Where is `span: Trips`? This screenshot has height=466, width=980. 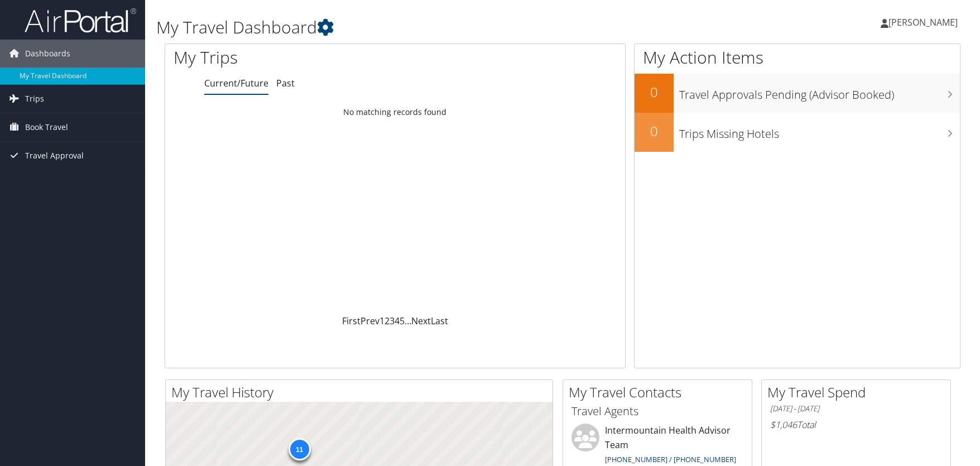 span: Trips is located at coordinates (34, 99).